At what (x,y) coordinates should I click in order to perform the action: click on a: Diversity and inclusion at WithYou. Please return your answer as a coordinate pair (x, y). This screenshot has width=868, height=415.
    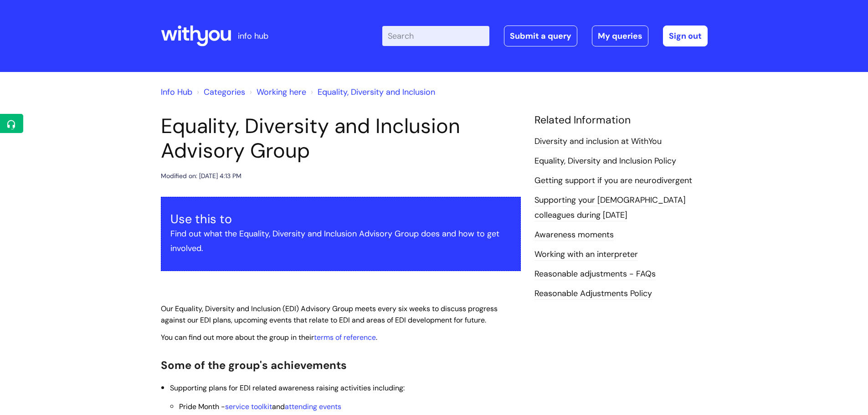
    Looking at the image, I should click on (598, 142).